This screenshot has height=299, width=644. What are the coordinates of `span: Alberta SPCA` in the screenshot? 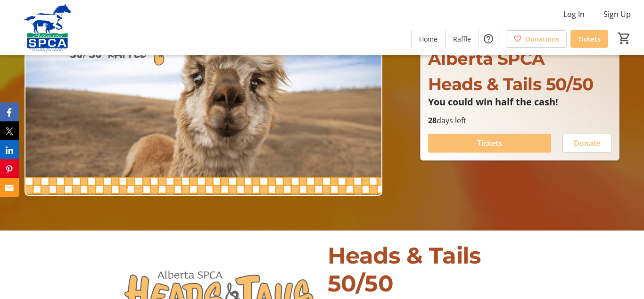 It's located at (487, 58).